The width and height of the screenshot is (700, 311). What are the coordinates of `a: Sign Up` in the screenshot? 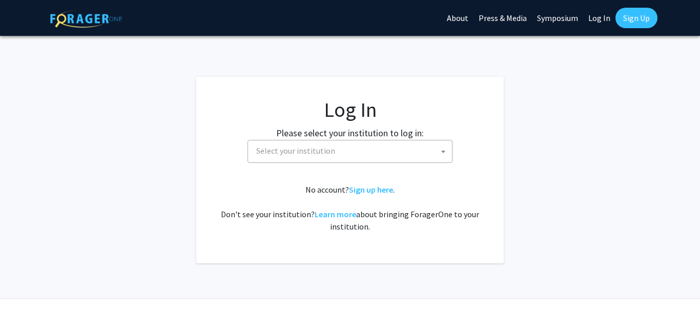 It's located at (636, 18).